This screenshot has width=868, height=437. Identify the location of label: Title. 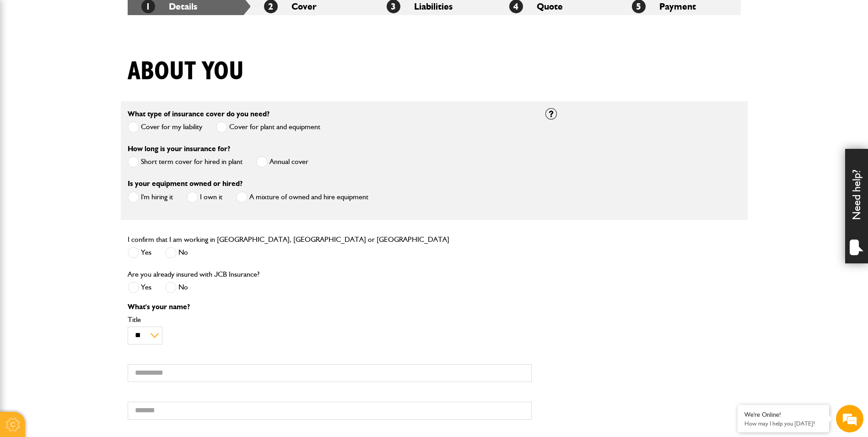
(330, 320).